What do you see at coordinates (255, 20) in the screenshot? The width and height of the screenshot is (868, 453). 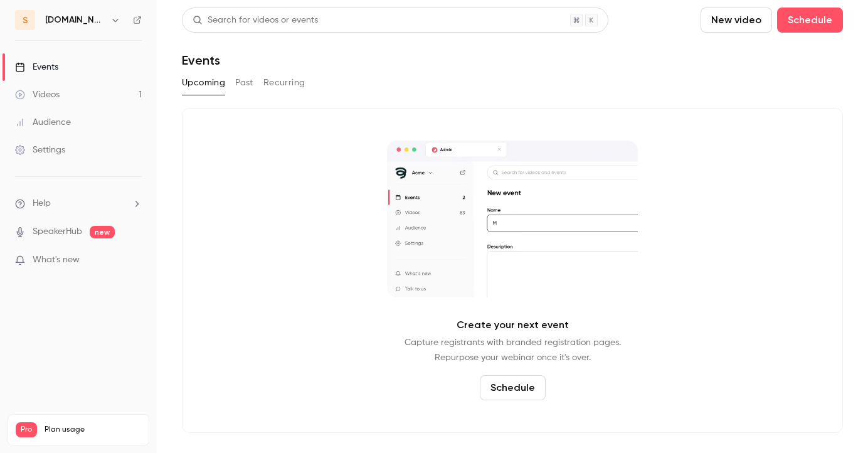 I see `div: Search for videos or events` at bounding box center [255, 20].